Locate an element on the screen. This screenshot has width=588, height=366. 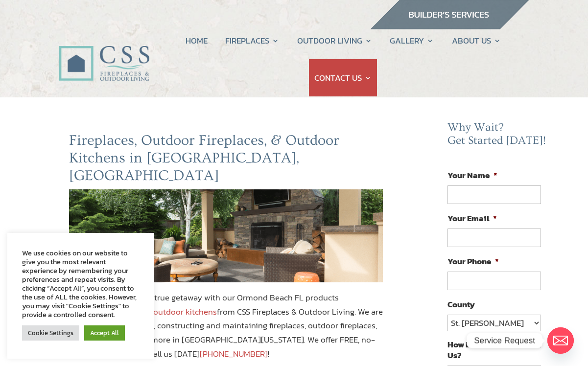
label: How Did You Hear About Us? is located at coordinates (494, 350).